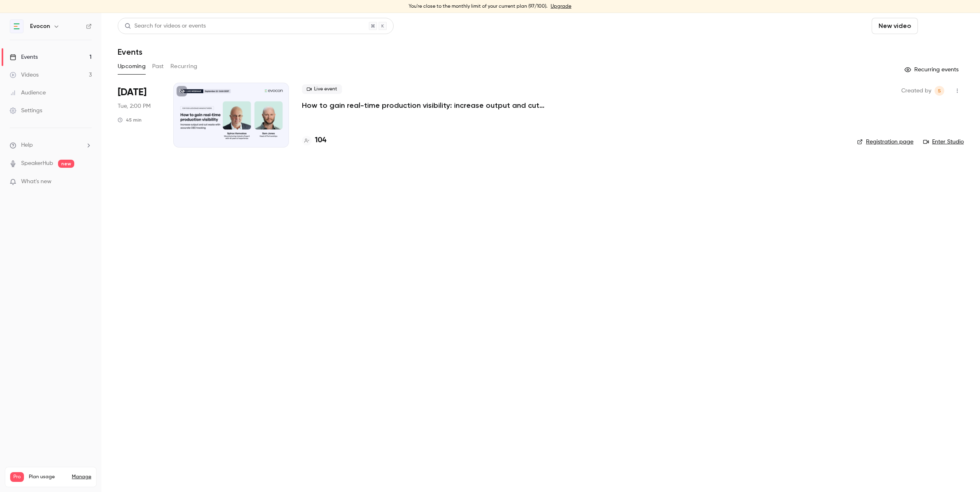 This screenshot has height=492, width=980. Describe the element at coordinates (320, 140) in the screenshot. I see `h4: 104` at that location.